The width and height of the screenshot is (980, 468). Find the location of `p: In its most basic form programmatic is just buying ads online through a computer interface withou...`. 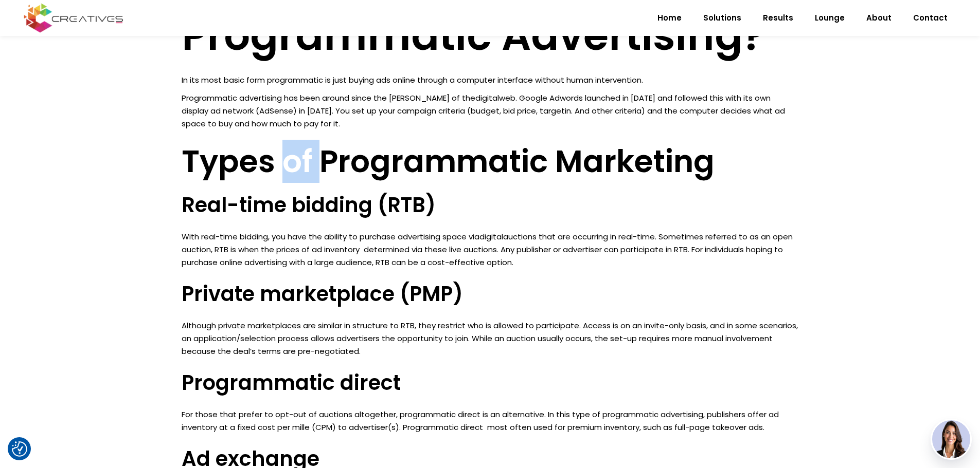

p: In its most basic form programmatic is just buying ads online through a computer interface withou... is located at coordinates (490, 79).